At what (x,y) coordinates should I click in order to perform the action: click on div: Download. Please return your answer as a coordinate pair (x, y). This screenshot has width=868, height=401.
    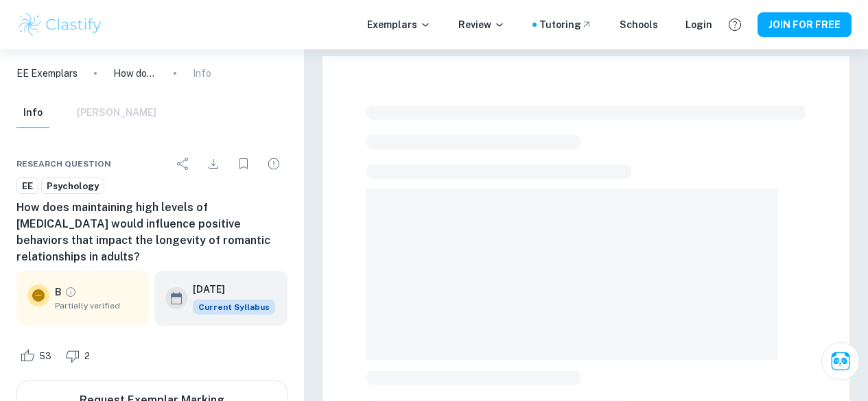
    Looking at the image, I should click on (214, 164).